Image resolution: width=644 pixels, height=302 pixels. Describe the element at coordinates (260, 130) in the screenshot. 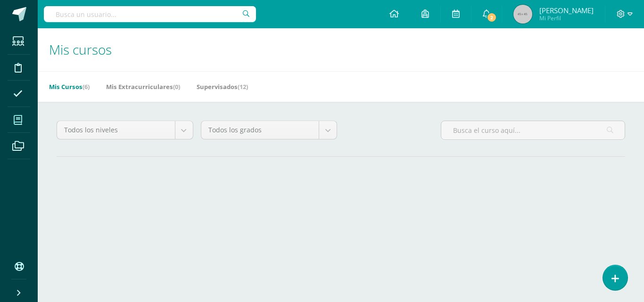

I see `span: Todos los grados` at that location.